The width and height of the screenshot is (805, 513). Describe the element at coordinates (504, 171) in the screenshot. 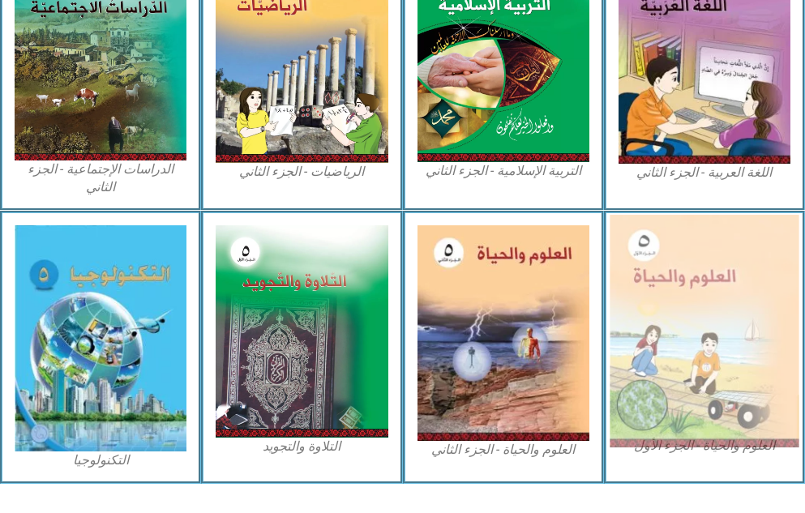

I see `figcaption: التربية الإسلامية - الجزء الثاني` at that location.